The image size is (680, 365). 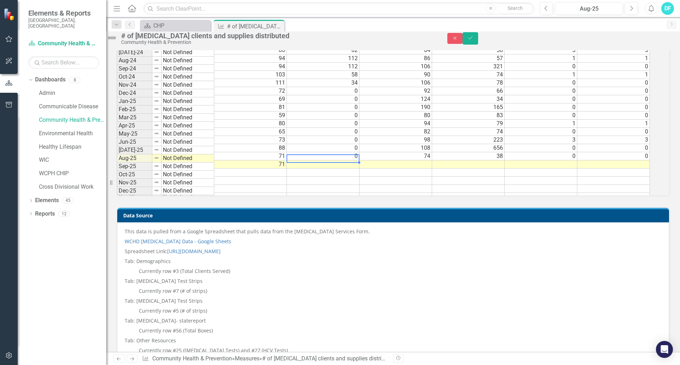 I want to click on button: Aug-25, so click(x=589, y=8).